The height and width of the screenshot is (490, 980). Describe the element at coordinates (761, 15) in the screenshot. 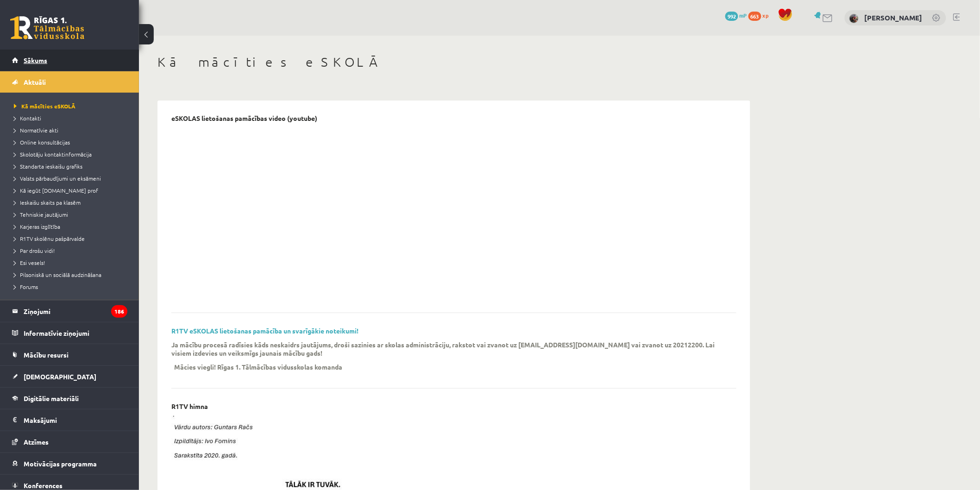

I see `a: 663 xp` at that location.